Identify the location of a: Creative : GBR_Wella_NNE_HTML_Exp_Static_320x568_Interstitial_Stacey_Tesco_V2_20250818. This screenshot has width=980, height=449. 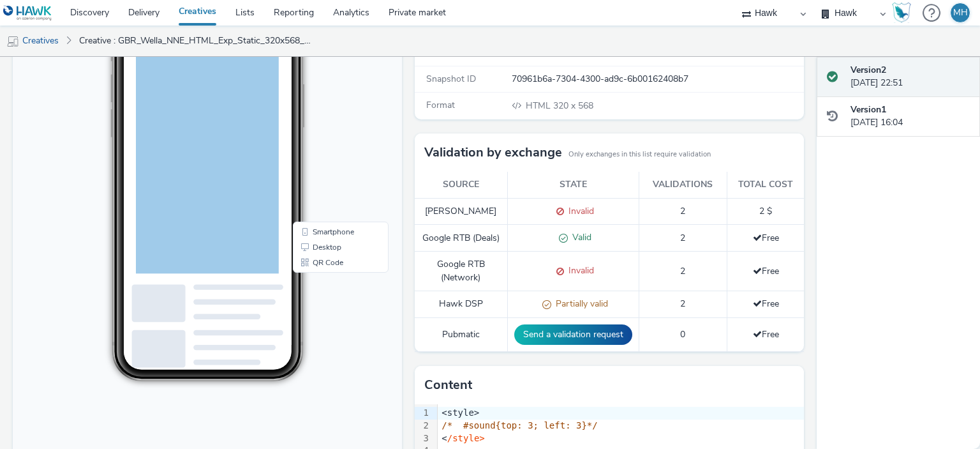
(196, 41).